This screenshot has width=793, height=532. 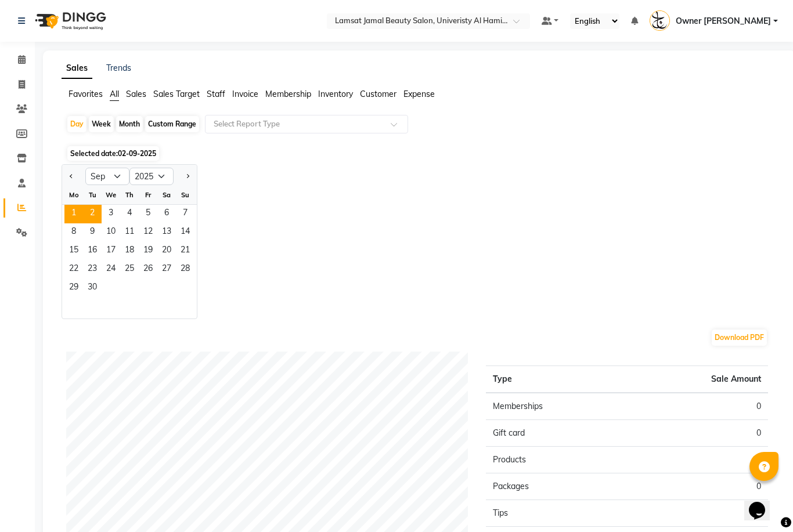 I want to click on div: Wednesday, September 10, 2025, so click(x=111, y=233).